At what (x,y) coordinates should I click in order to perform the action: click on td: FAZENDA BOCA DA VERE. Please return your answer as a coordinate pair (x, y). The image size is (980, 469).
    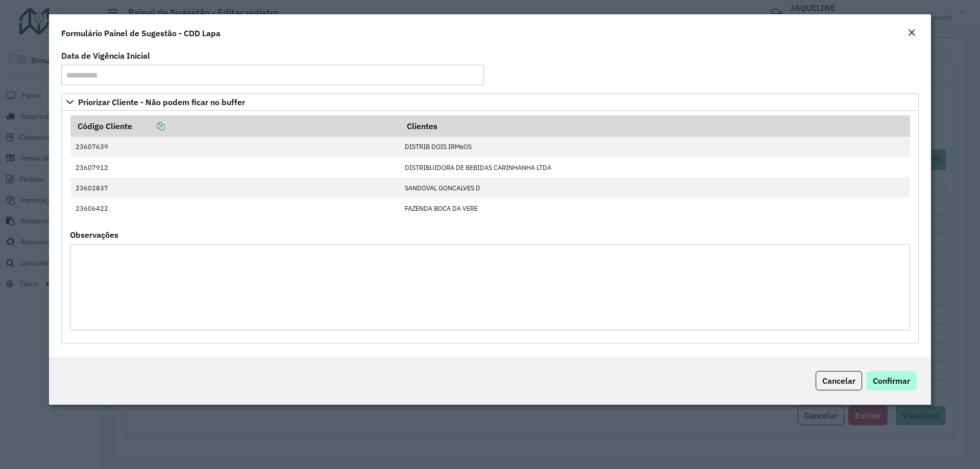
    Looking at the image, I should click on (655, 209).